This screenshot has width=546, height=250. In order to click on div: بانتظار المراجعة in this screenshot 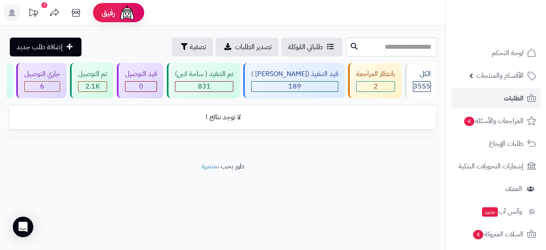, I will do `click(376, 74)`.